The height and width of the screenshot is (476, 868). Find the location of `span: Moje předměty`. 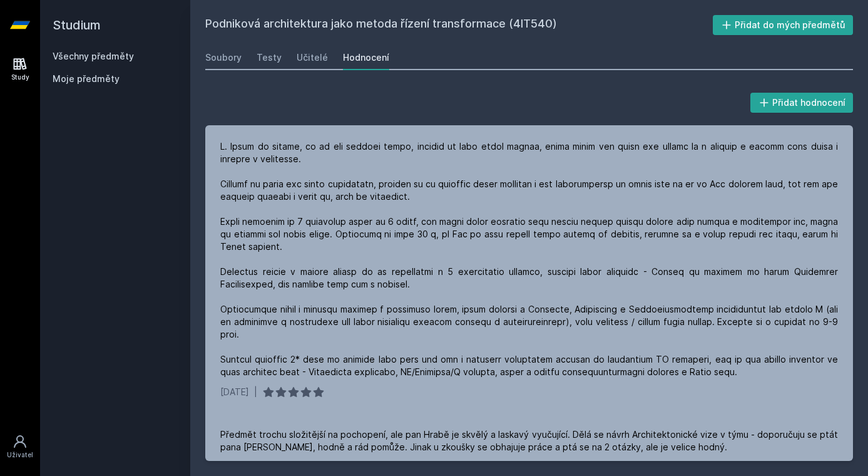

span: Moje předměty is located at coordinates (85, 79).